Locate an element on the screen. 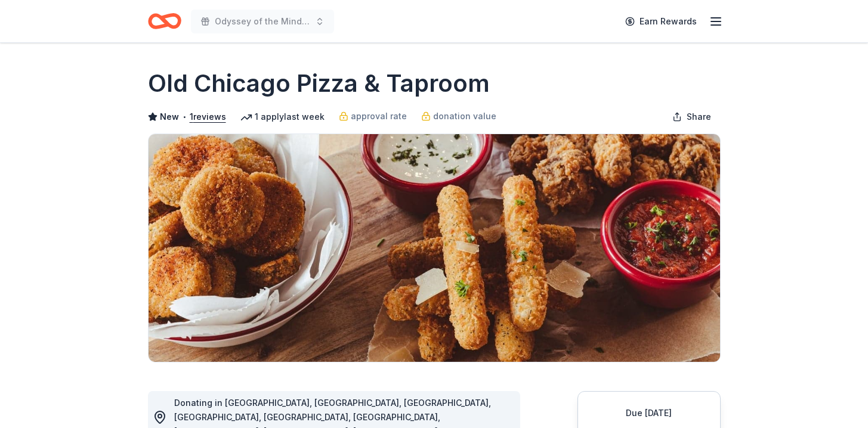 This screenshot has width=868, height=428. span: Odyssey of the Mind Golf Tournament Fundraiser is located at coordinates (263, 21).